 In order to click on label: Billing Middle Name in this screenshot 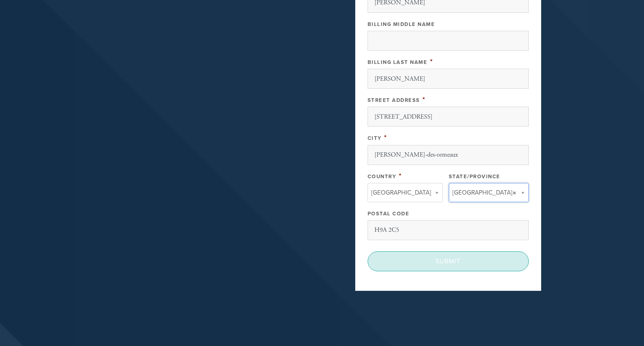, I will do `click(401, 24)`.